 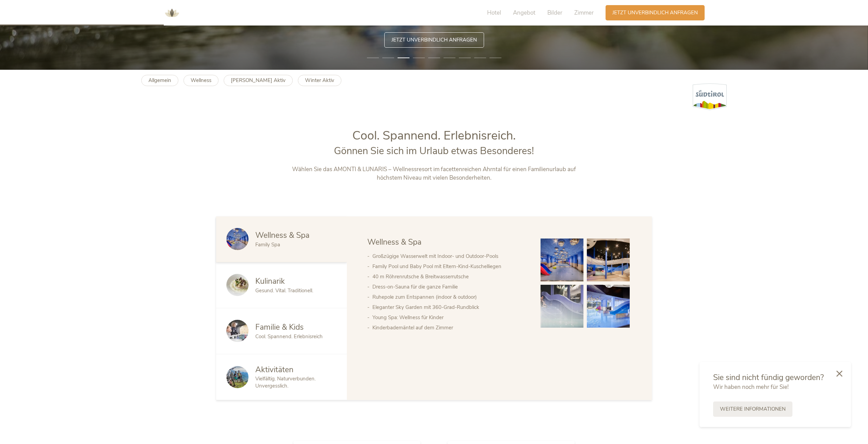 What do you see at coordinates (450, 318) in the screenshot?
I see `li: Young Spa: Wellness für Kinder` at bounding box center [450, 318].